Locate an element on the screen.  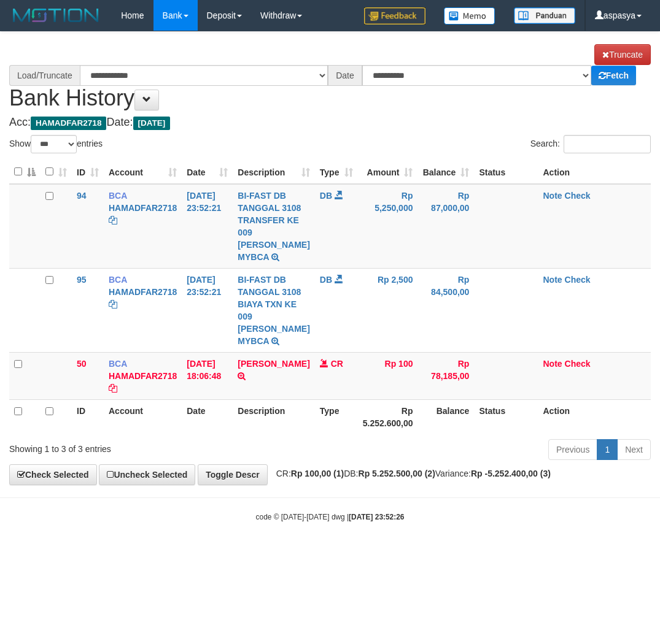
a: Uncheck Selected is located at coordinates (147, 475).